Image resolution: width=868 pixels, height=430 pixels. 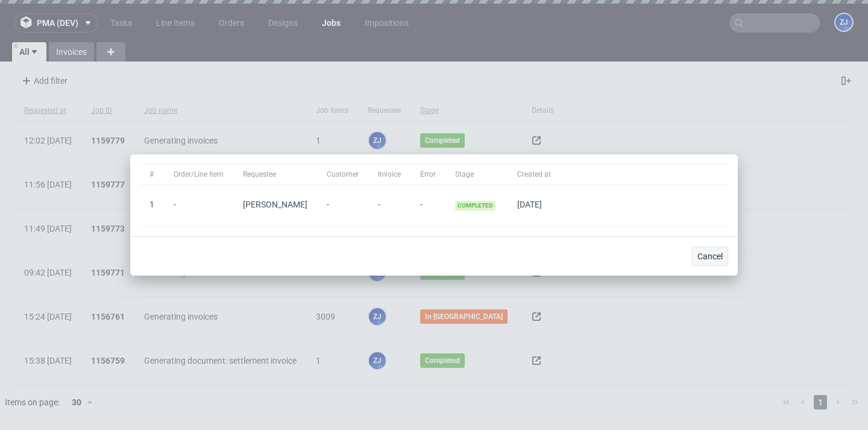 What do you see at coordinates (389, 175) in the screenshot?
I see `span: Invoice` at bounding box center [389, 175].